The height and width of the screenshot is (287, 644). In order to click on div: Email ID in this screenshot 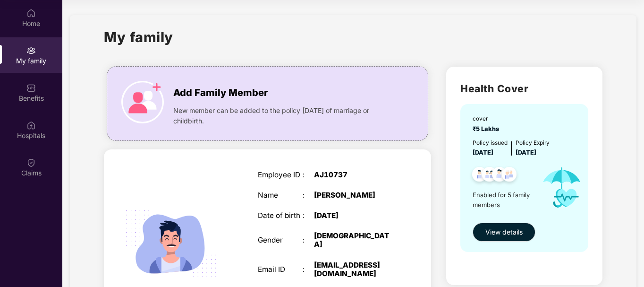, I will do `click(281, 269)`.